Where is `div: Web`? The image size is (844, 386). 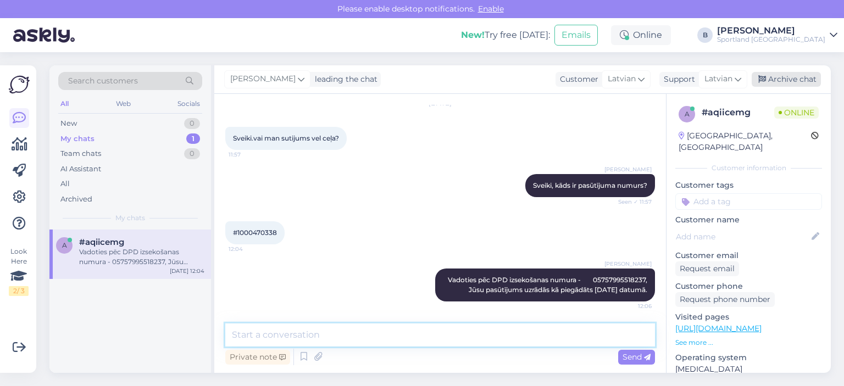 div: Web is located at coordinates (123, 104).